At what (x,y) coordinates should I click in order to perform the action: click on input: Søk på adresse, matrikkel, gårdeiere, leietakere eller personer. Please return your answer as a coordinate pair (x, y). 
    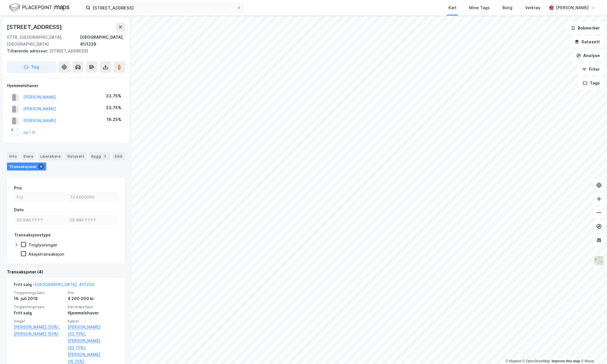
    Looking at the image, I should click on (163, 8).